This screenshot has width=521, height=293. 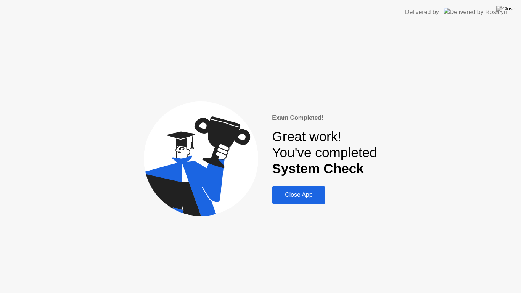 I want to click on button: Close App, so click(x=298, y=195).